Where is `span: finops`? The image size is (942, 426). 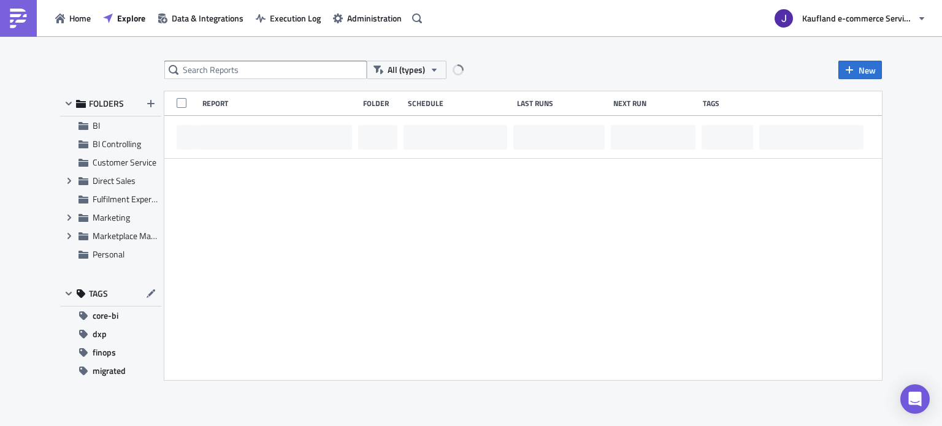
span: finops is located at coordinates (104, 353).